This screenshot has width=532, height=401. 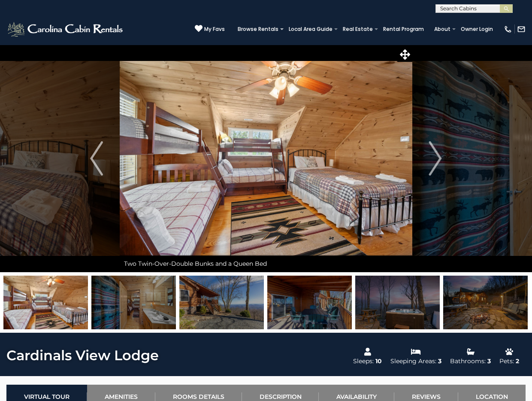 I want to click on img: 168440674, so click(x=134, y=302).